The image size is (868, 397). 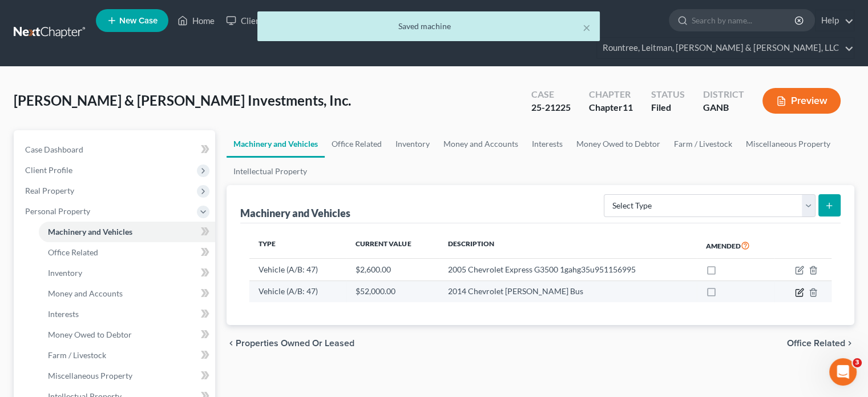 What do you see at coordinates (724, 108) in the screenshot?
I see `div: GANB` at bounding box center [724, 108].